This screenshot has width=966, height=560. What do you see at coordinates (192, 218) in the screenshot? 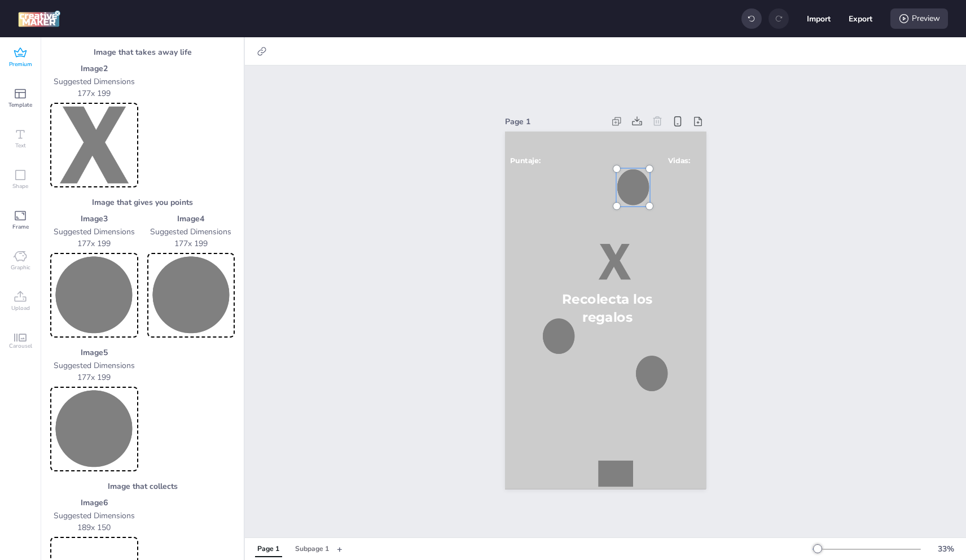
I see `p: Image 4` at bounding box center [192, 218].